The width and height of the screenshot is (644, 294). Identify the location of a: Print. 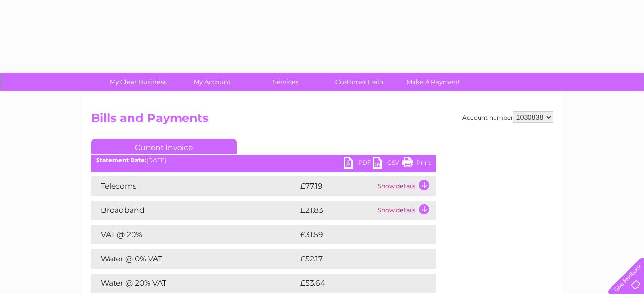
(416, 164).